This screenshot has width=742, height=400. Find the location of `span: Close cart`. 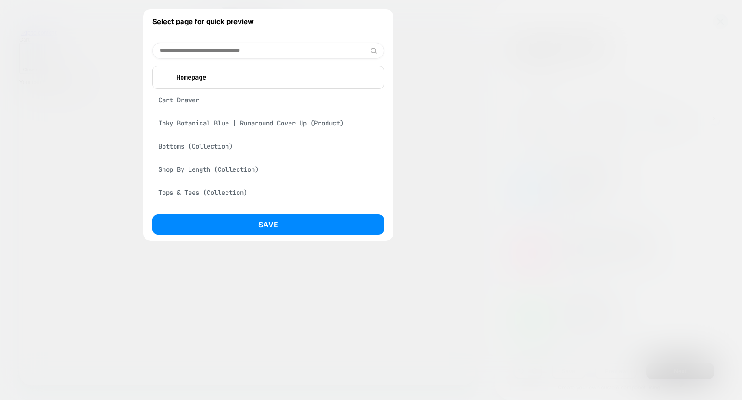

span: Close cart is located at coordinates (19, 53).